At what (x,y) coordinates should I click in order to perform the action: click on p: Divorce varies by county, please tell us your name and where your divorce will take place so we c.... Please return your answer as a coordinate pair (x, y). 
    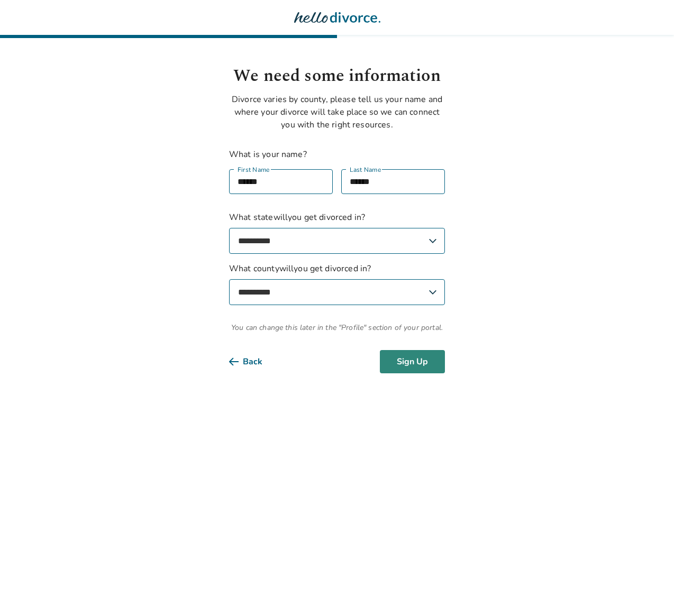
    Looking at the image, I should click on (337, 112).